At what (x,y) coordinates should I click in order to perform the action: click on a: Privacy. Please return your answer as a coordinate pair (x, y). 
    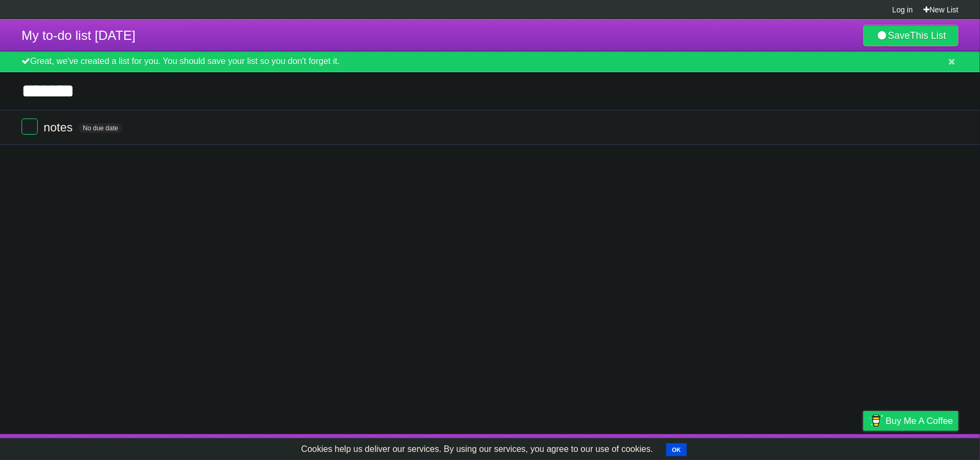
    Looking at the image, I should click on (863, 447).